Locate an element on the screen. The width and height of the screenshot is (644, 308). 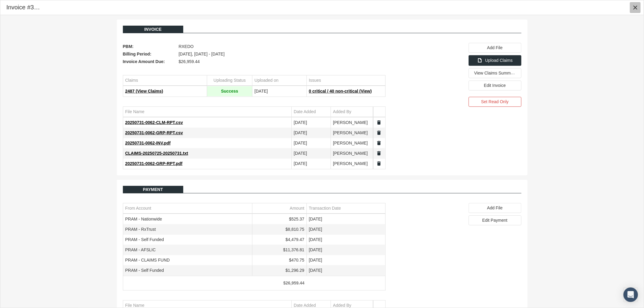
span: 20250731-0062-CLM-RPT.csv is located at coordinates (154, 122).